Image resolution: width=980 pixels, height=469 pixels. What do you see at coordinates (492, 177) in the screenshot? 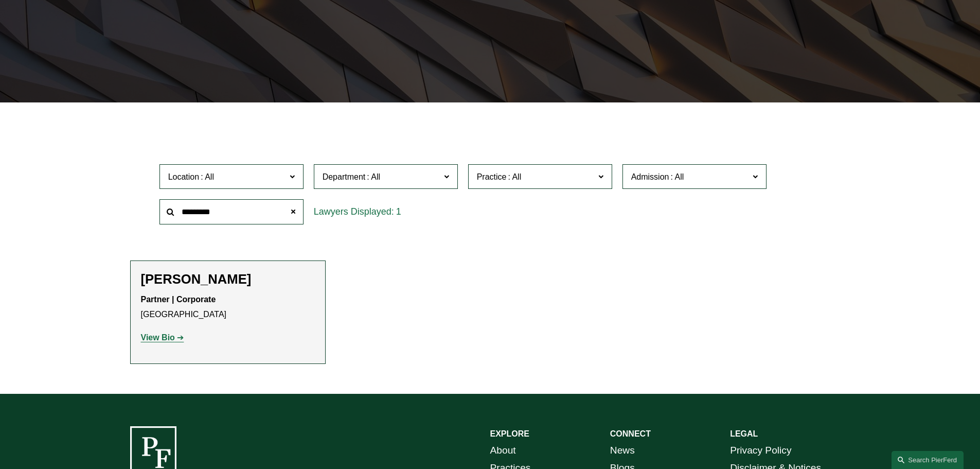
I see `span: Practice` at bounding box center [492, 177].